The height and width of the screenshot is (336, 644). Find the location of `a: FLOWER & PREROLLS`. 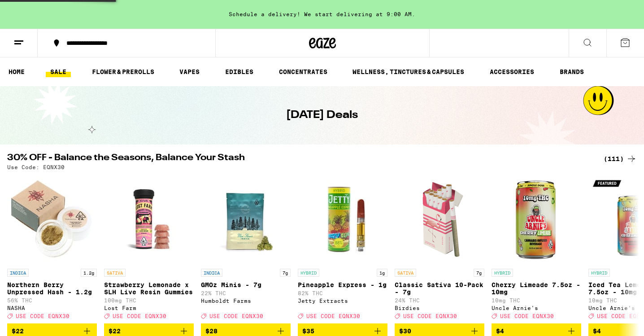

a: FLOWER & PREROLLS is located at coordinates (123, 72).